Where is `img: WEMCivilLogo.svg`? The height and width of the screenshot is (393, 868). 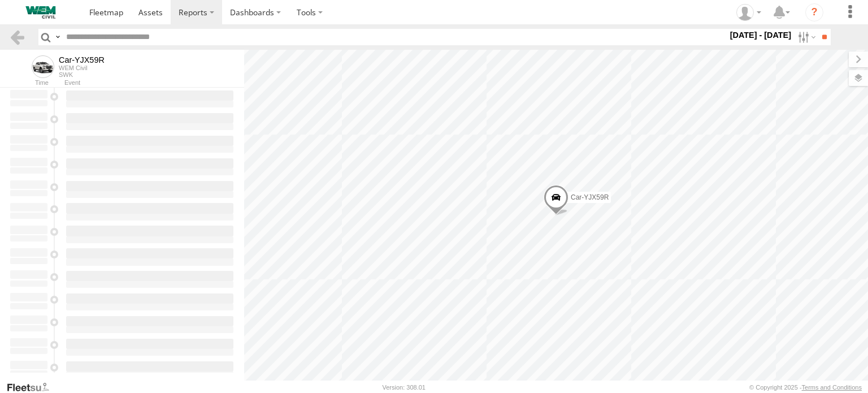
img: WEMCivilLogo.svg is located at coordinates (41, 12).